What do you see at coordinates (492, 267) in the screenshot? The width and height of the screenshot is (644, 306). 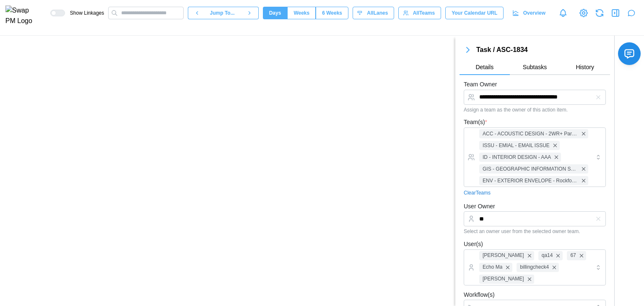 I see `span: Echo Ma` at bounding box center [492, 267].